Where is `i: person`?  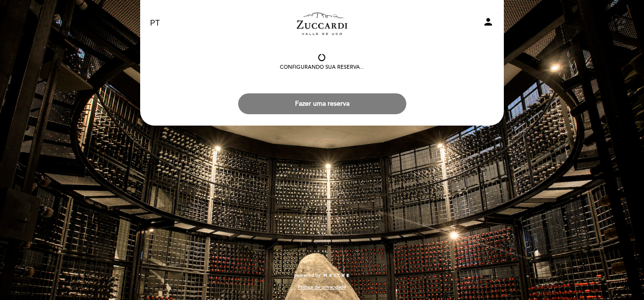
i: person is located at coordinates (488, 22).